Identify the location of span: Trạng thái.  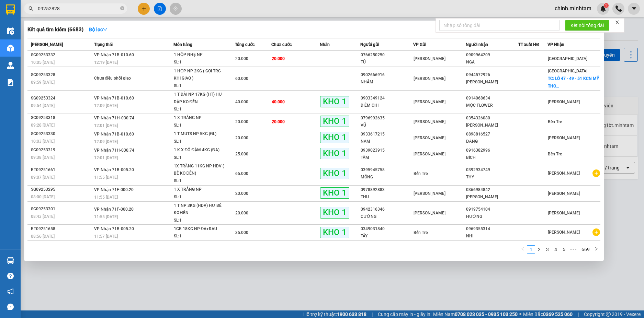
(103, 44).